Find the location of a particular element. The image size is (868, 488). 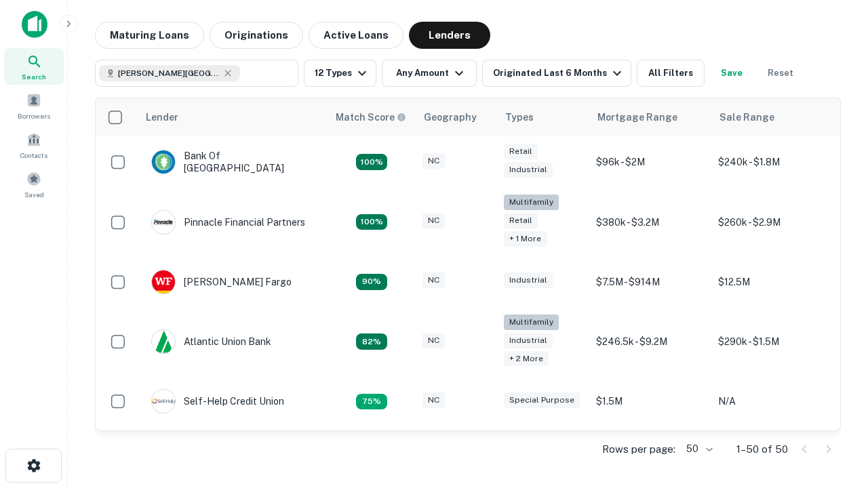

button: Lenders is located at coordinates (450, 35).